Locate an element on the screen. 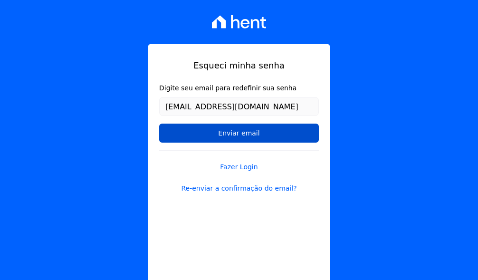 This screenshot has height=280, width=478. a: Fazer Login is located at coordinates (239, 161).